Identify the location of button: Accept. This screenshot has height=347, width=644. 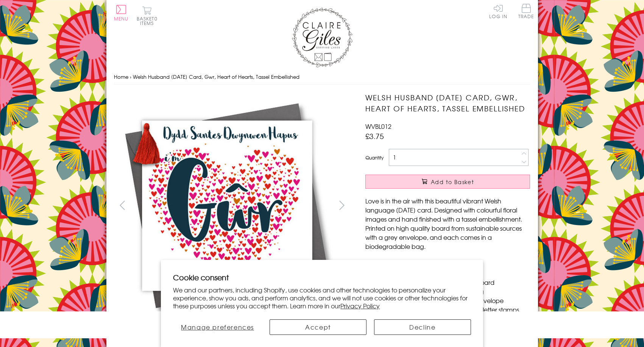
(318, 327).